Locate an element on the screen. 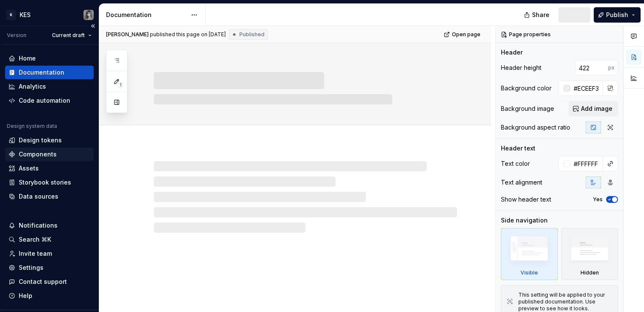  div: Text color is located at coordinates (515, 164).